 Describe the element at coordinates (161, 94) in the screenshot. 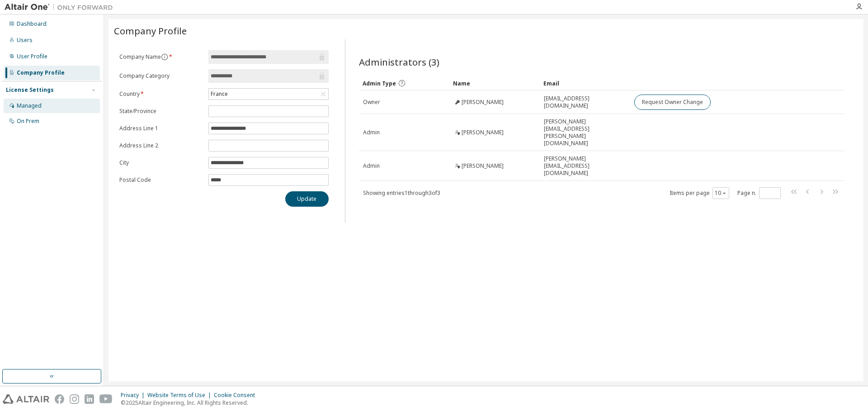

I see `label: Country` at that location.